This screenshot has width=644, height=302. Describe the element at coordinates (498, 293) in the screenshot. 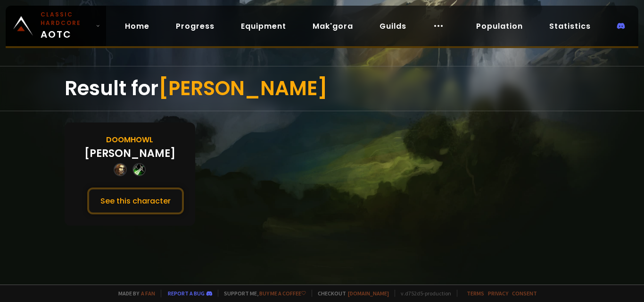

I see `a: Privacy` at that location.